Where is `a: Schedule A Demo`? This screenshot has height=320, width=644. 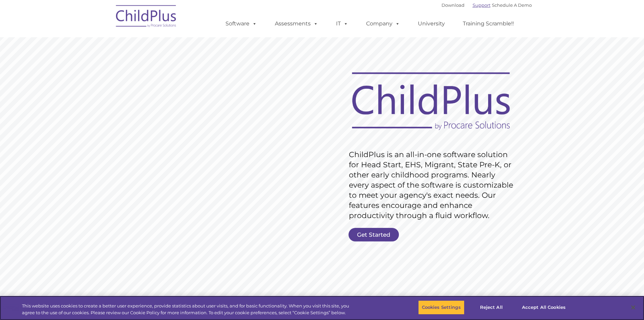
a: Schedule A Demo is located at coordinates (512, 5).